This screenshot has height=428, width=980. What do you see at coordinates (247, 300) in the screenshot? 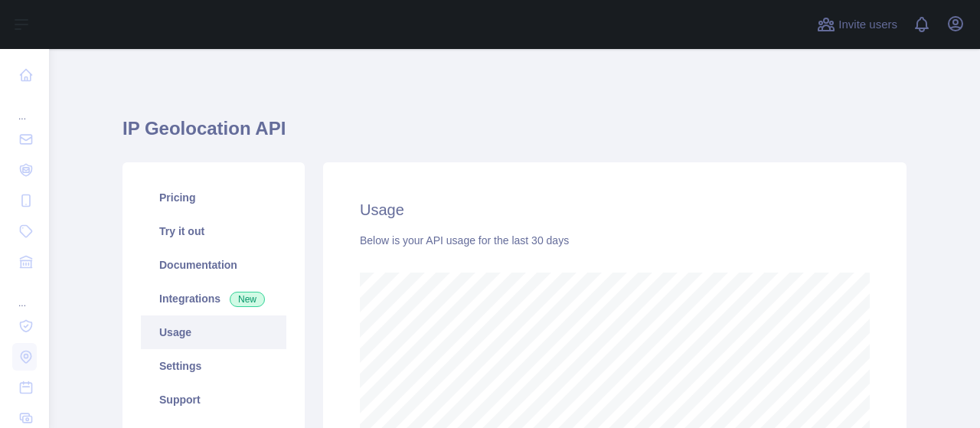
I see `span: New` at bounding box center [247, 300].